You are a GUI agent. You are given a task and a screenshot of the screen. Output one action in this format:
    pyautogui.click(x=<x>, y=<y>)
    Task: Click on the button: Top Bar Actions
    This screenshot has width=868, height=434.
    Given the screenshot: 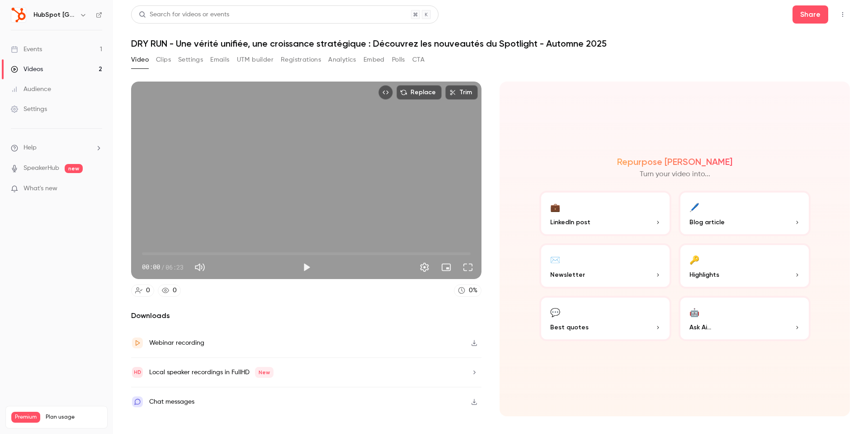 What is the action you would take?
    pyautogui.click(x=843, y=15)
    